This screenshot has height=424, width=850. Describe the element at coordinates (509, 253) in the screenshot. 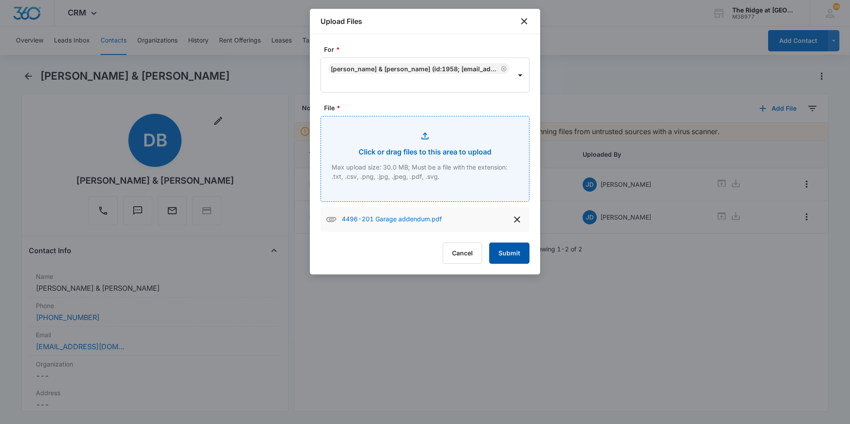

I see `button: Submit` at that location.